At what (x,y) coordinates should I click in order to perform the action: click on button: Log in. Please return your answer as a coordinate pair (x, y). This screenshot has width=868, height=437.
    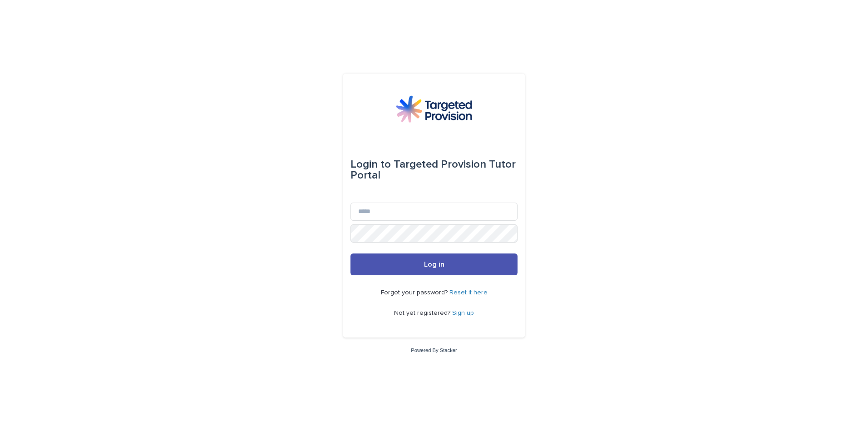
    Looking at the image, I should click on (434, 264).